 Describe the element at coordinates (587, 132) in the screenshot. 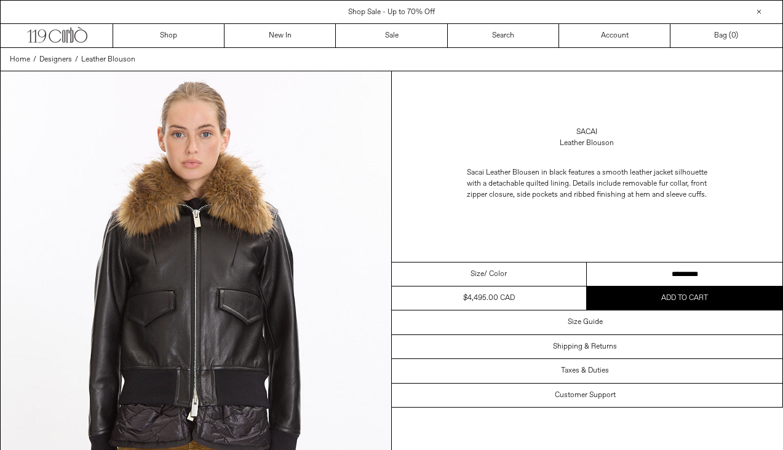

I see `a: Sacai` at that location.